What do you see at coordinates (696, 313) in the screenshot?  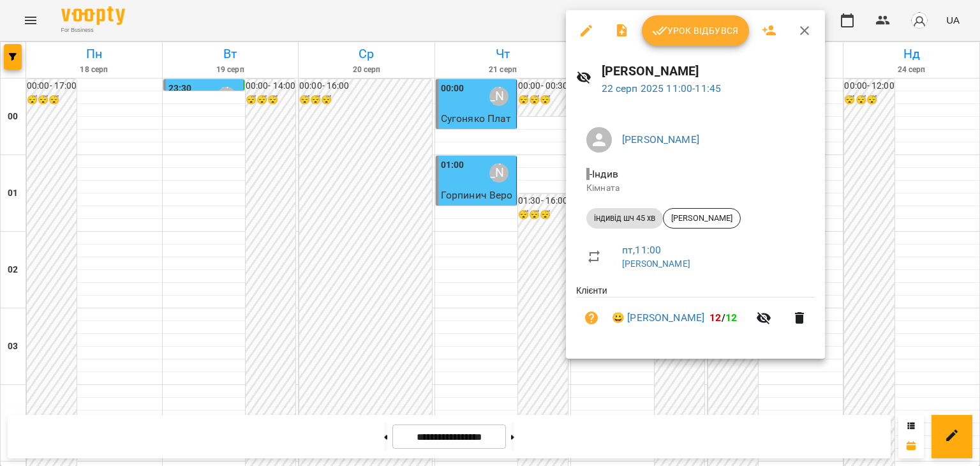 I see `ul: Клієнти` at bounding box center [696, 313].